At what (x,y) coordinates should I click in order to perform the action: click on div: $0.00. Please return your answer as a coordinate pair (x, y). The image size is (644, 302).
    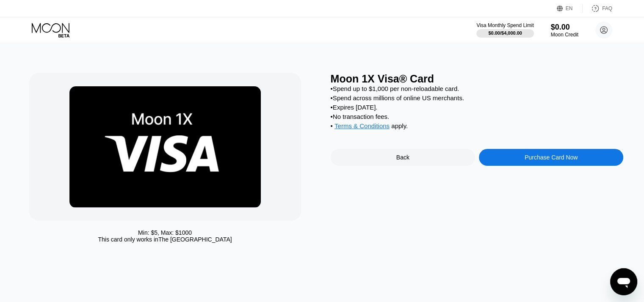
    Looking at the image, I should click on (564, 27).